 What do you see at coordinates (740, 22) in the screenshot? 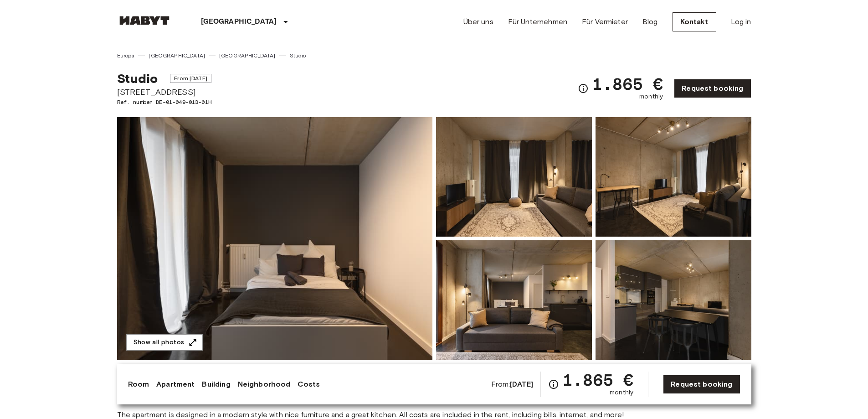
I see `a: Log in` at bounding box center [740, 22].